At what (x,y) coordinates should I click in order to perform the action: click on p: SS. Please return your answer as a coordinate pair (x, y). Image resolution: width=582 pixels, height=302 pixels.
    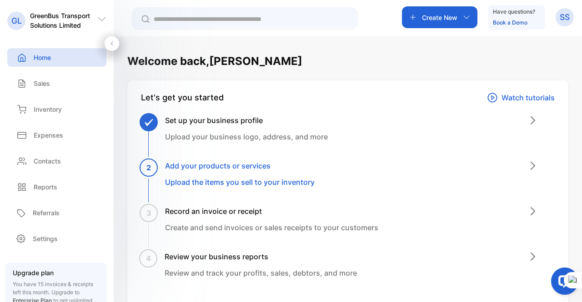
    Looking at the image, I should click on (564, 17).